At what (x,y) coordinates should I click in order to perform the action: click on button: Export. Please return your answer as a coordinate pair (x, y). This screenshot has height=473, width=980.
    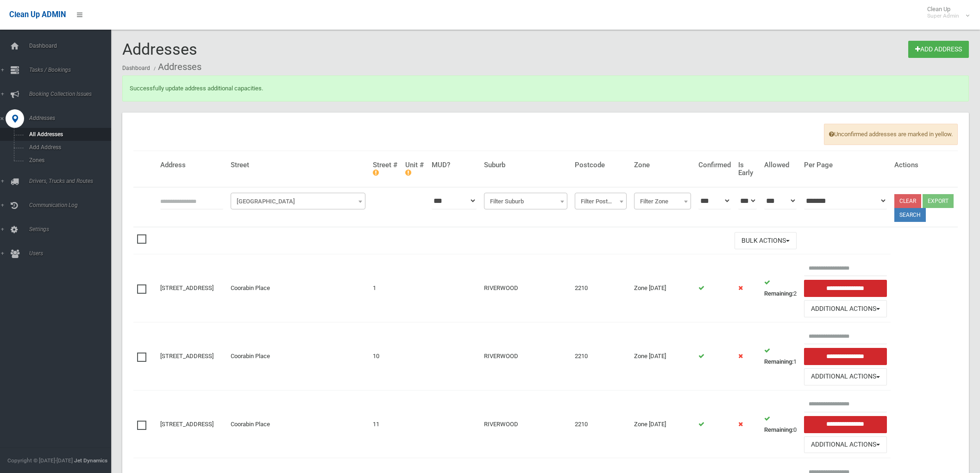
    Looking at the image, I should click on (938, 201).